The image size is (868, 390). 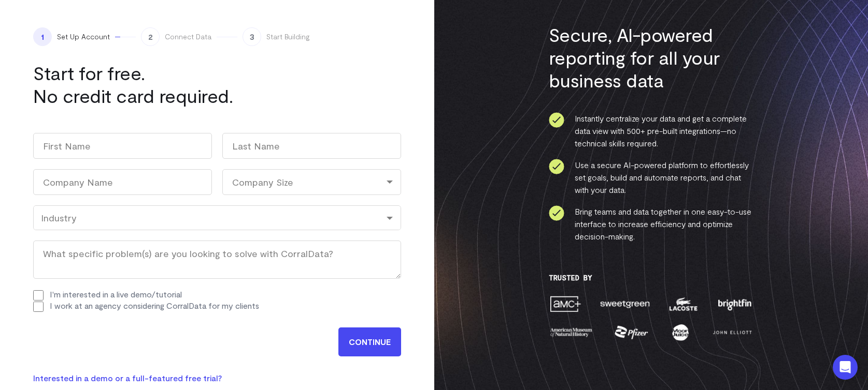 What do you see at coordinates (311, 146) in the screenshot?
I see `input: Last Name` at bounding box center [311, 146].